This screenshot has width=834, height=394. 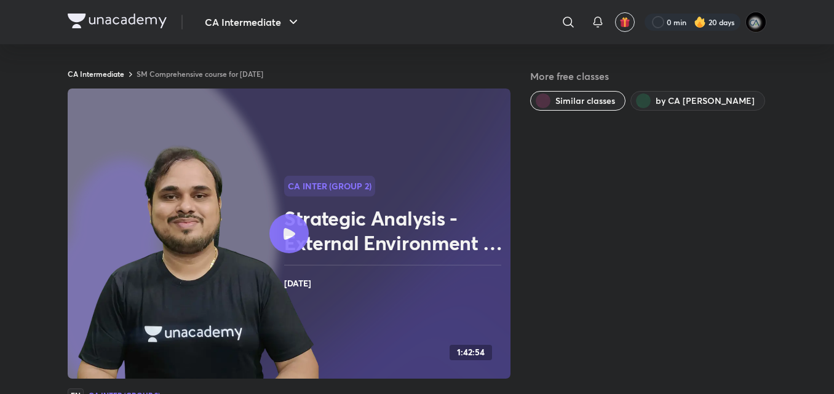 I want to click on button: by CA Kishan Kumar, so click(x=697, y=101).